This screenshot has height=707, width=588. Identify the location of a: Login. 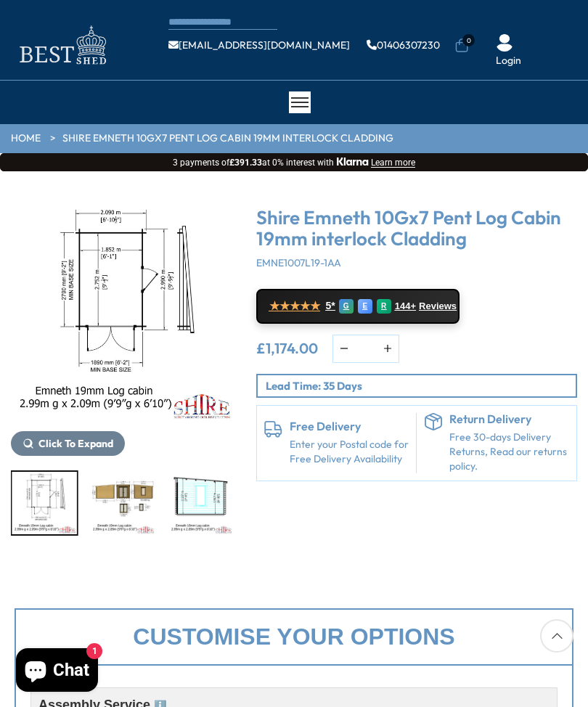
(508, 61).